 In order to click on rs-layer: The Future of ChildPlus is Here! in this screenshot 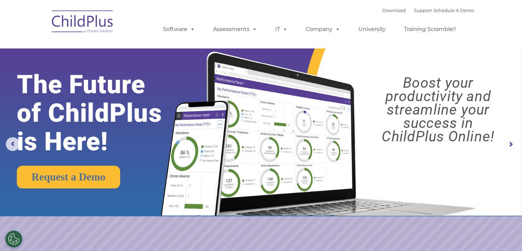, I will do `click(100, 113)`.